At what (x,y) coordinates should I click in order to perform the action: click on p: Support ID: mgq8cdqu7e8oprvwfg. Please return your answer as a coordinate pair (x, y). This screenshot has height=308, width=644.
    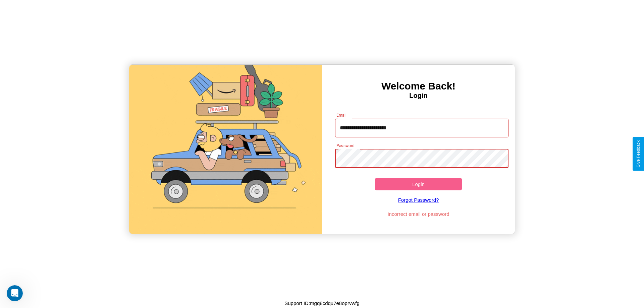
    Looking at the image, I should click on (321, 303).